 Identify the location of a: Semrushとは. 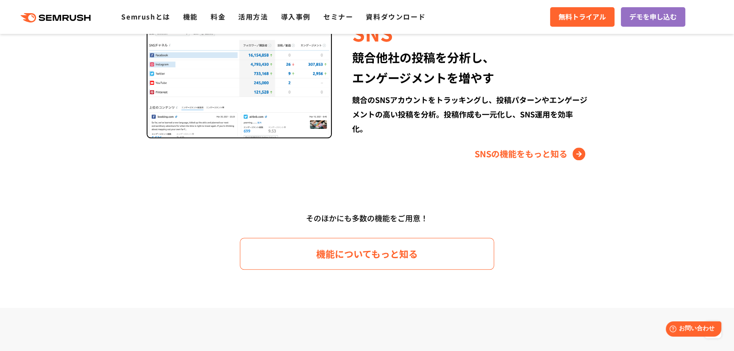
(145, 17).